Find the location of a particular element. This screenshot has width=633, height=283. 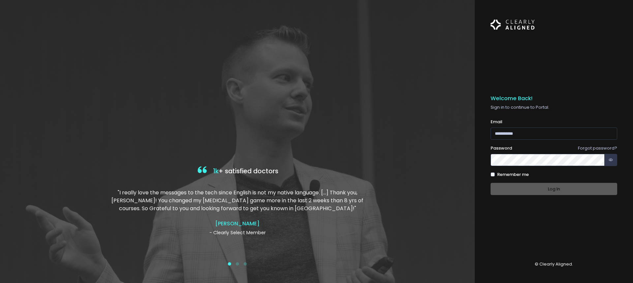

img: Logo Horizontal is located at coordinates (513, 25).